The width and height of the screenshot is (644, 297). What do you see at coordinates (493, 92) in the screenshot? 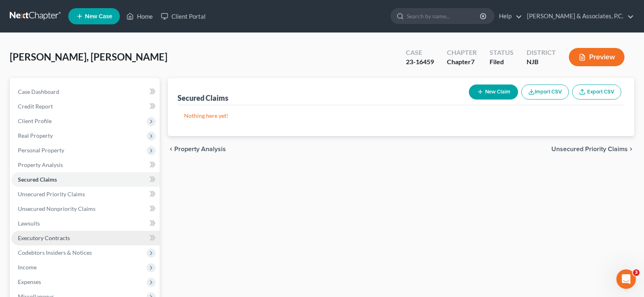
I see `button: New Claim` at bounding box center [493, 92].